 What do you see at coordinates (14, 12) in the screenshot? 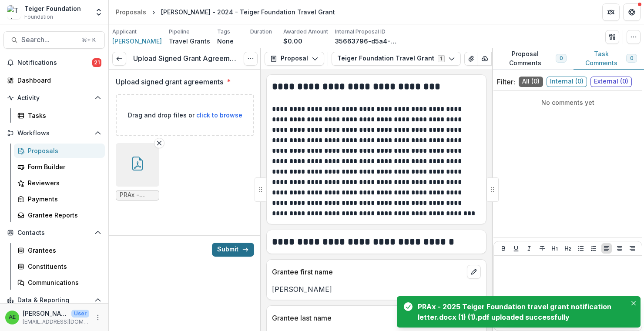
I see `img: Teiger Foundation` at bounding box center [14, 12].